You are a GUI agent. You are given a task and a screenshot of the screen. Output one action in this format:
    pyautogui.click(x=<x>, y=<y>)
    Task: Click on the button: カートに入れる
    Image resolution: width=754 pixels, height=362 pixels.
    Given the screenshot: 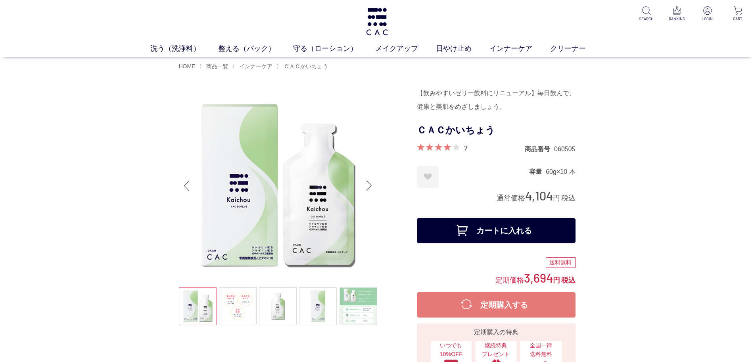 What is the action you would take?
    pyautogui.click(x=496, y=231)
    